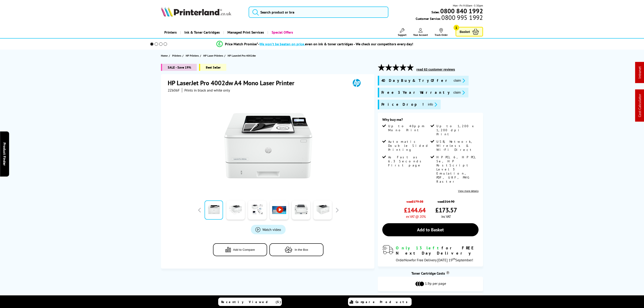  I want to click on sup: Cost per page, so click(448, 273).